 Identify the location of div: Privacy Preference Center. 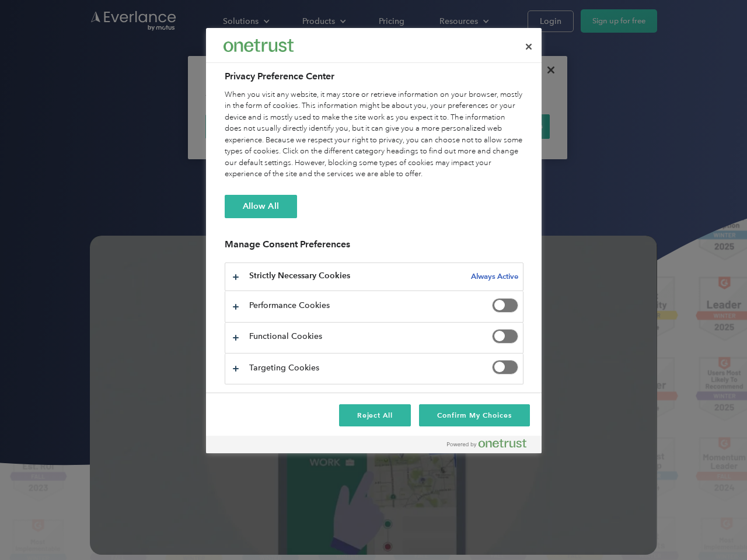
(373, 240).